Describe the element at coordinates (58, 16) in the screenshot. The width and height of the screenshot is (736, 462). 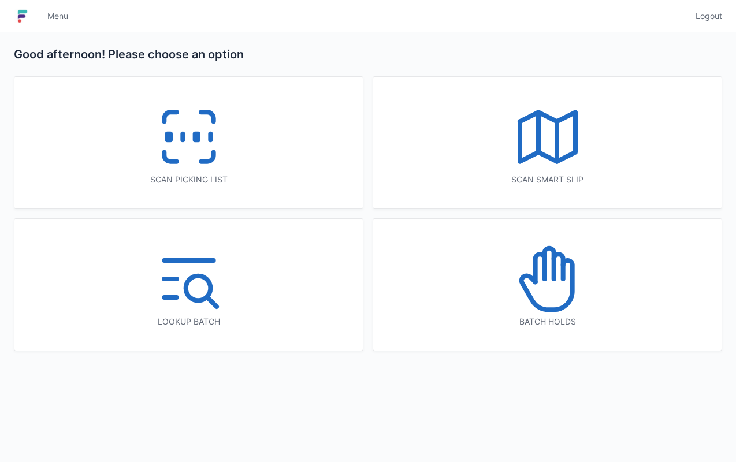
I see `a: Menu` at that location.